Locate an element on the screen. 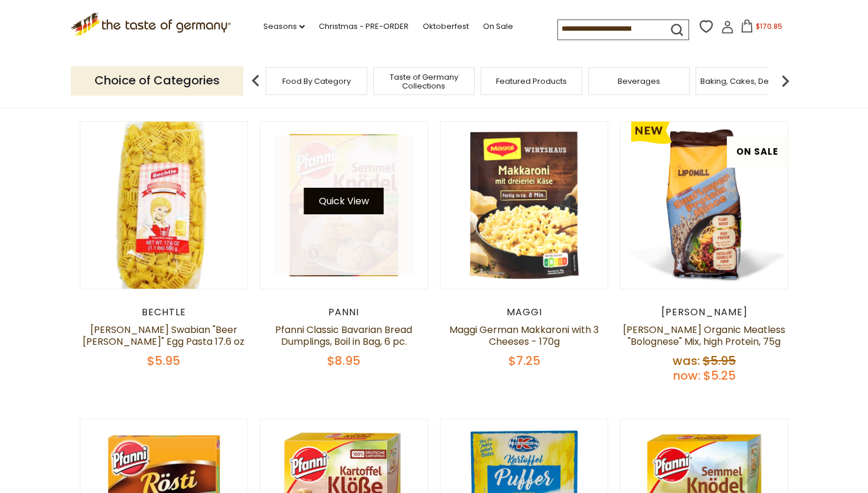 Image resolution: width=868 pixels, height=493 pixels. a: Pfanni Classic Bavarian Bread Dumplings, Boil in Bag, 6 pc. is located at coordinates (344, 335).